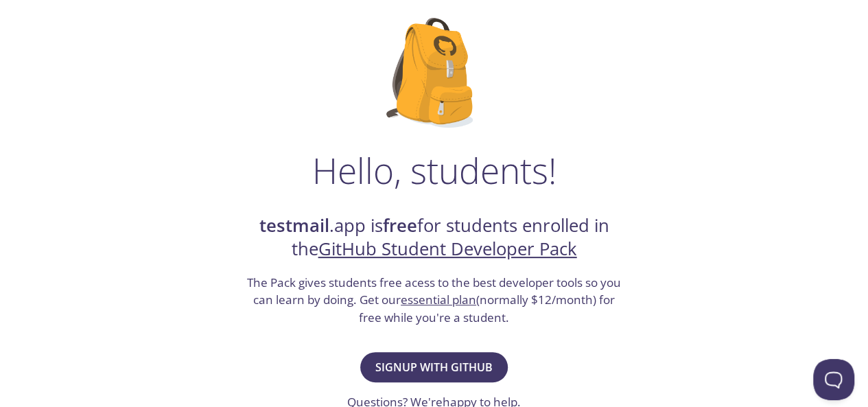  I want to click on img: github-student-backpack.png, so click(434, 73).